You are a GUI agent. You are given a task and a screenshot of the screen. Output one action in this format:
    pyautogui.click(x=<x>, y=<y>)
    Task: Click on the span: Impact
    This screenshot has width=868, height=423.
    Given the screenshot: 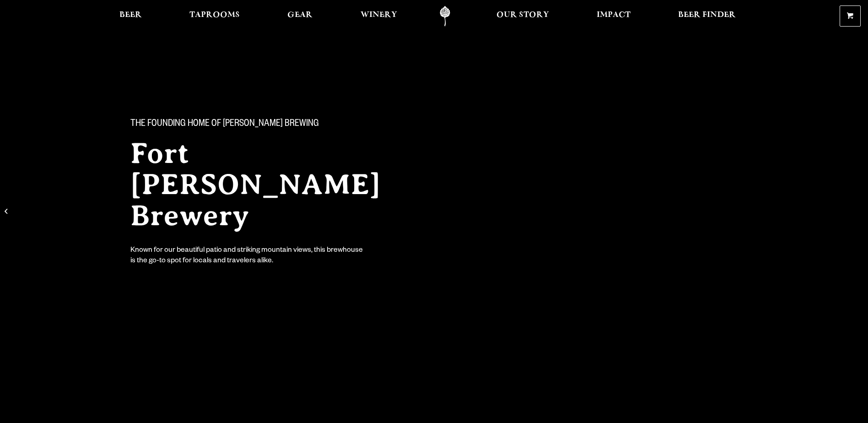 What is the action you would take?
    pyautogui.click(x=614, y=15)
    